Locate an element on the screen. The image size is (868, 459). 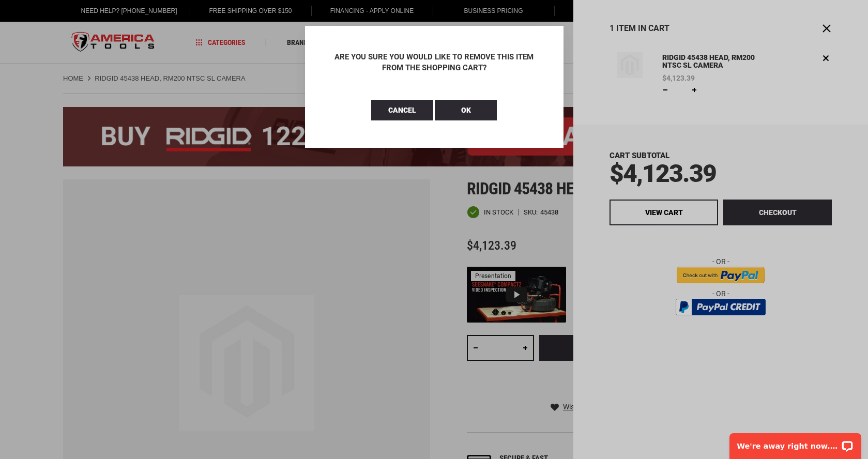
p: We're away right now. Please check back later! is located at coordinates (66, 20).